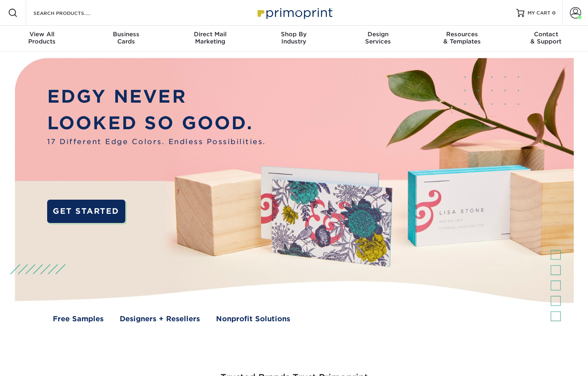 This screenshot has height=376, width=588. What do you see at coordinates (539, 13) in the screenshot?
I see `span: MY CART` at bounding box center [539, 13].